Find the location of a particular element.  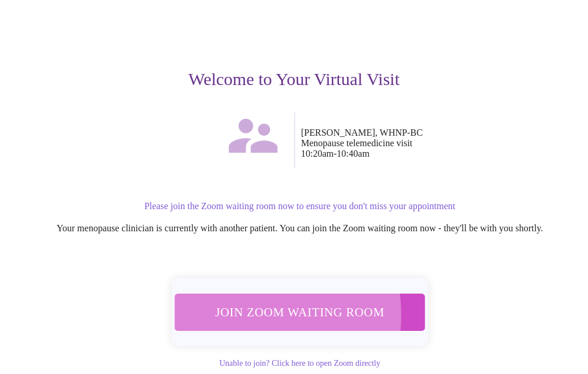

a: Unable to join? Click here to open Zoom directly is located at coordinates (300, 363).